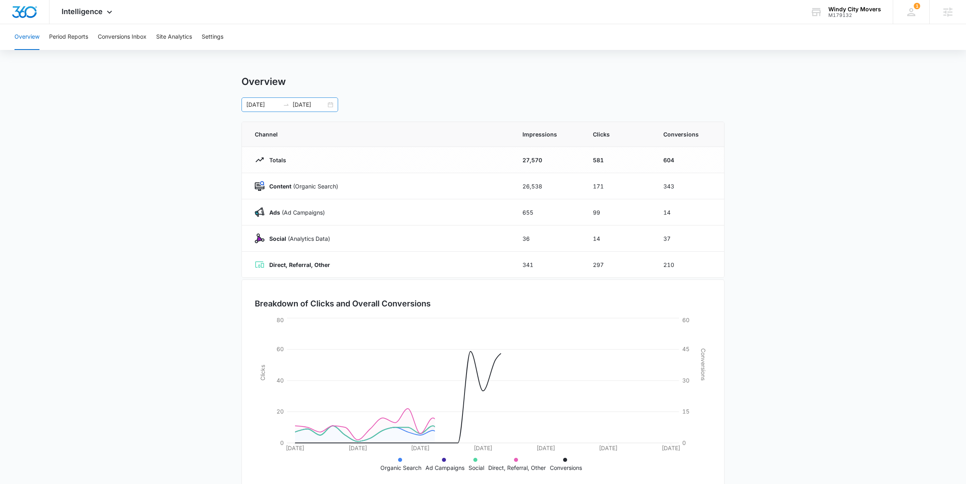 This screenshot has height=484, width=966. Describe the element at coordinates (401, 467) in the screenshot. I see `p: Organic Search` at that location.